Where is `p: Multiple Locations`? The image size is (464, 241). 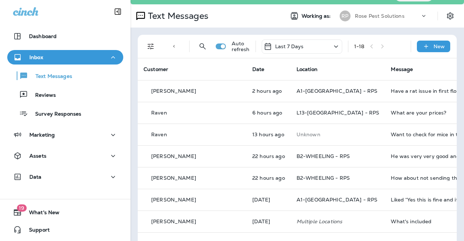
p: Multiple Locations is located at coordinates (338, 222).